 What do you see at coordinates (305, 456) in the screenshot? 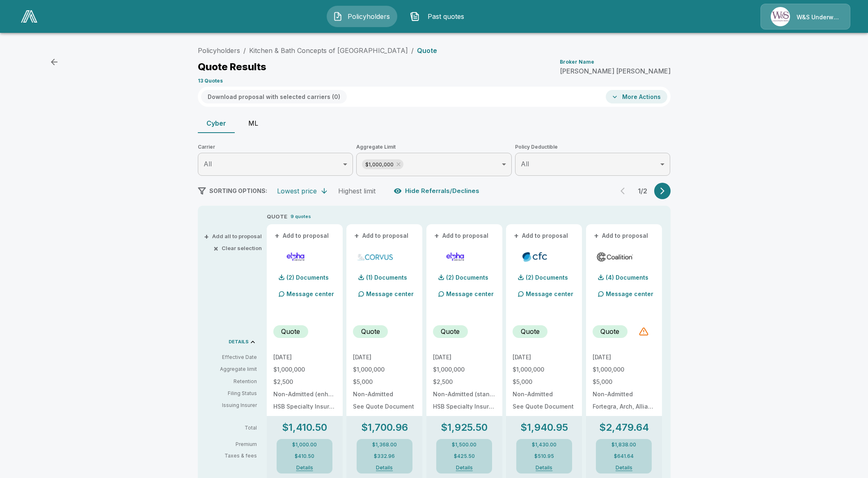
I see `p: $410.50` at bounding box center [305, 456].